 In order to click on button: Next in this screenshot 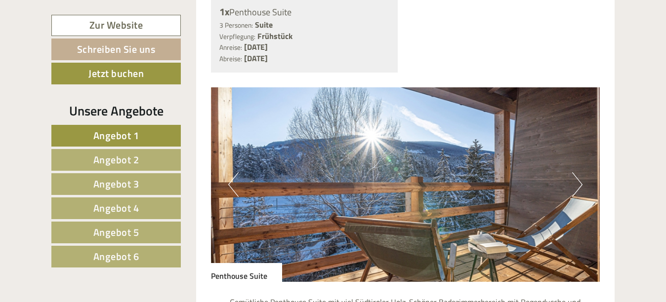, I will do `click(577, 185)`.